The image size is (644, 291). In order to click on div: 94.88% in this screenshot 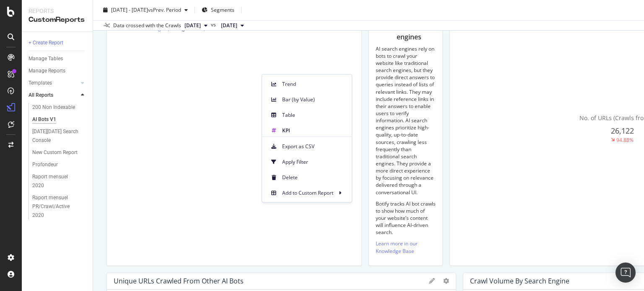, I will do `click(624, 140)`.